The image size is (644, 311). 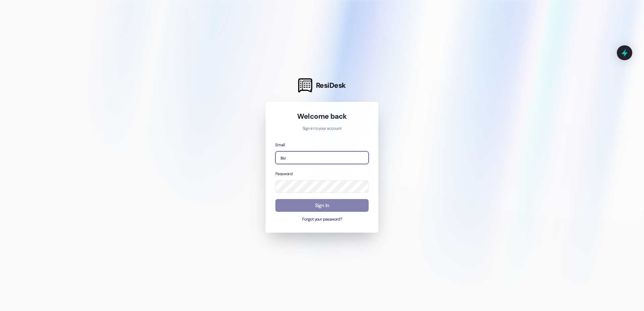 What do you see at coordinates (322, 116) in the screenshot?
I see `h1: Welcome back` at bounding box center [322, 116].